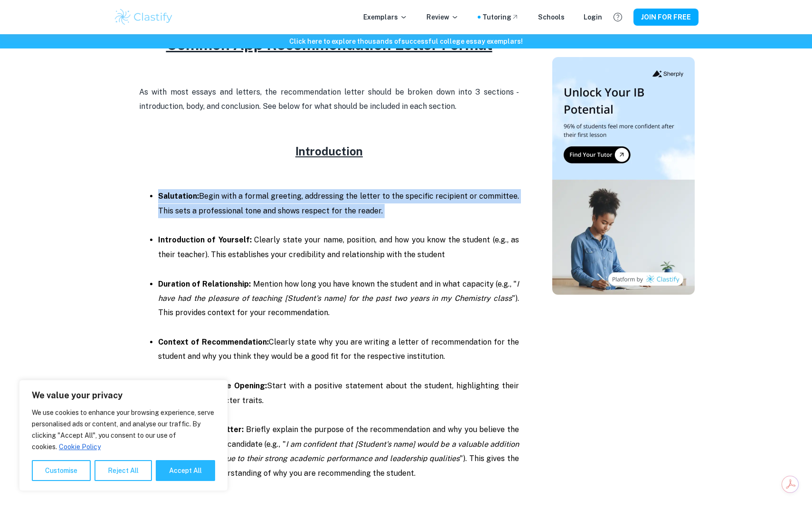  Describe the element at coordinates (500, 18) in the screenshot. I see `a: Tutoring` at that location.